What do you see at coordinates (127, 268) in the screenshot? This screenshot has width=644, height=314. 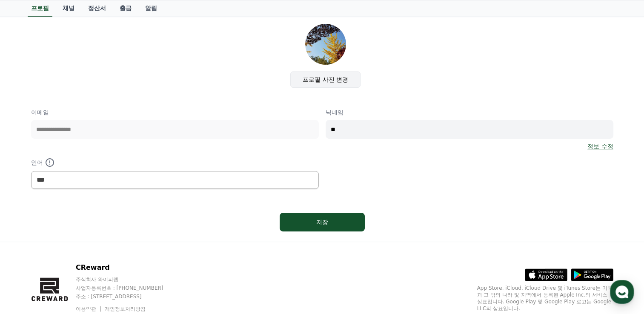 I see `p: CReward` at bounding box center [127, 268].